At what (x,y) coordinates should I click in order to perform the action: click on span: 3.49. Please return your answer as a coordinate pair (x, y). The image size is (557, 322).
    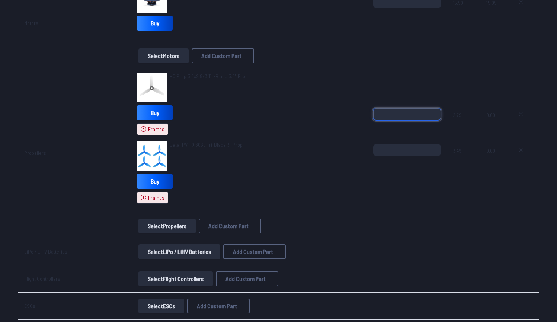
    Looking at the image, I should click on (464, 162).